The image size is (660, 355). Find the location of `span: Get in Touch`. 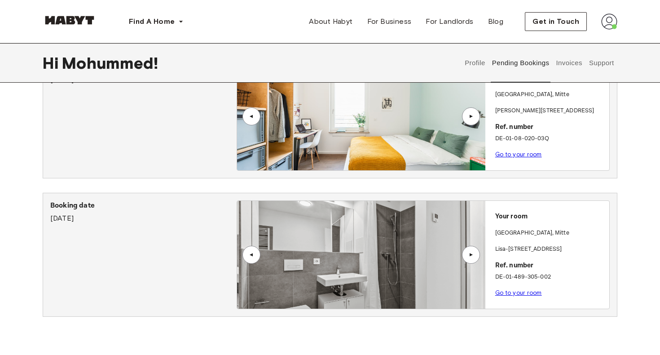

span: Get in Touch is located at coordinates (556, 22).